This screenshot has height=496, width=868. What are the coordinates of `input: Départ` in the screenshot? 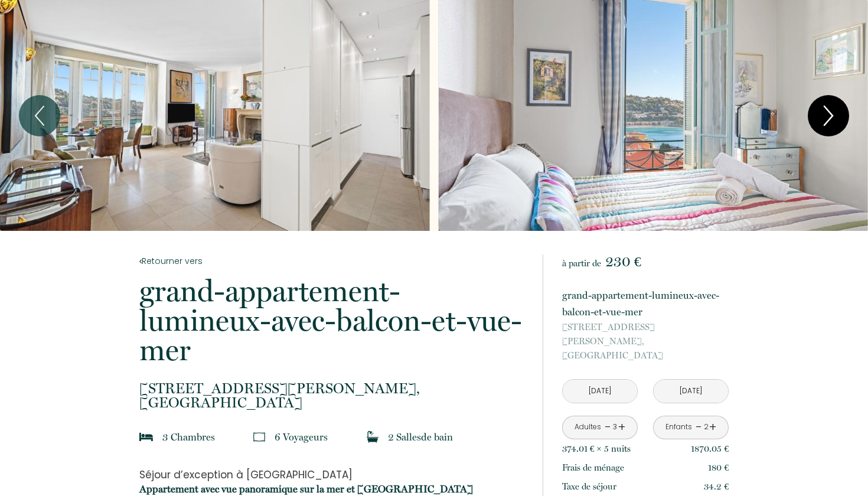 It's located at (691, 391).